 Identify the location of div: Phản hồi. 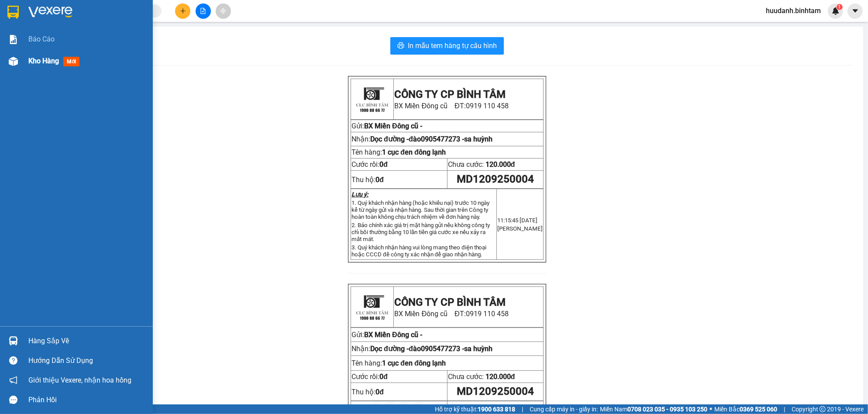
(87, 400).